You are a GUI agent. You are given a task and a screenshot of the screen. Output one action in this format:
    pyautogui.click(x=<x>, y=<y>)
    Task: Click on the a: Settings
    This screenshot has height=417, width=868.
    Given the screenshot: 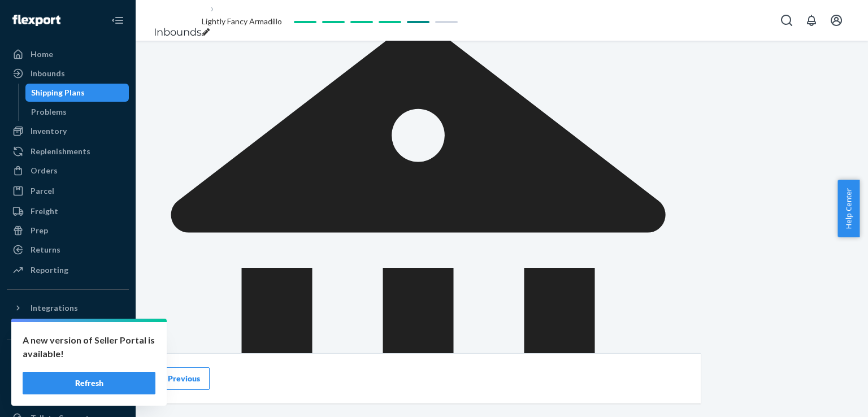 What is the action you would take?
    pyautogui.click(x=68, y=399)
    